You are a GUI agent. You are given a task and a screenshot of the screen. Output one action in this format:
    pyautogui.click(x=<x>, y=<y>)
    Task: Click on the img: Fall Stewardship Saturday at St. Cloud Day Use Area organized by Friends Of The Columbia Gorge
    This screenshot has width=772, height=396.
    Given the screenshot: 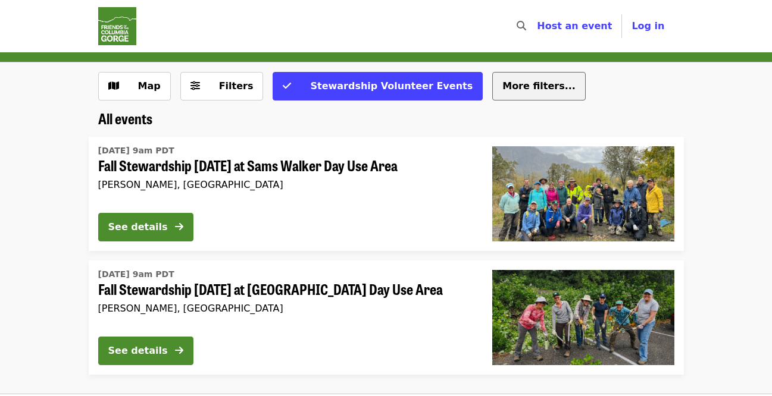 What is the action you would take?
    pyautogui.click(x=583, y=318)
    